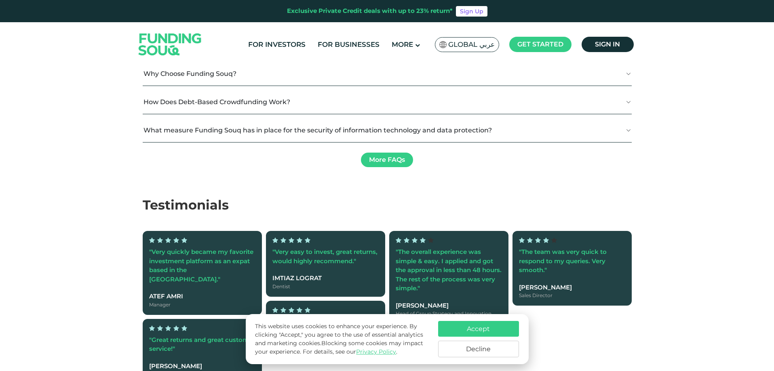 The height and width of the screenshot is (371, 774). I want to click on a: For Investors, so click(277, 44).